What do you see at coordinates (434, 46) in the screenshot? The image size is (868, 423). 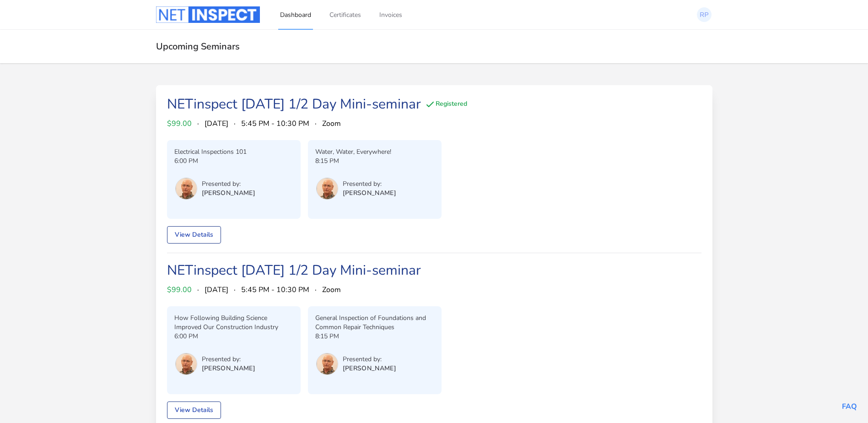 I see `h2: Upcoming Seminars` at bounding box center [434, 46].